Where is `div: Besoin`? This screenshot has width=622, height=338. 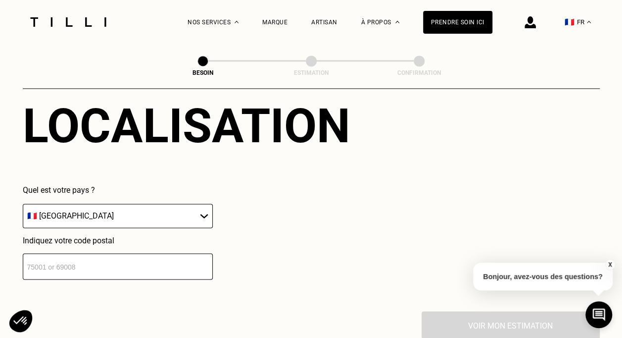
div: Besoin is located at coordinates (203, 73).